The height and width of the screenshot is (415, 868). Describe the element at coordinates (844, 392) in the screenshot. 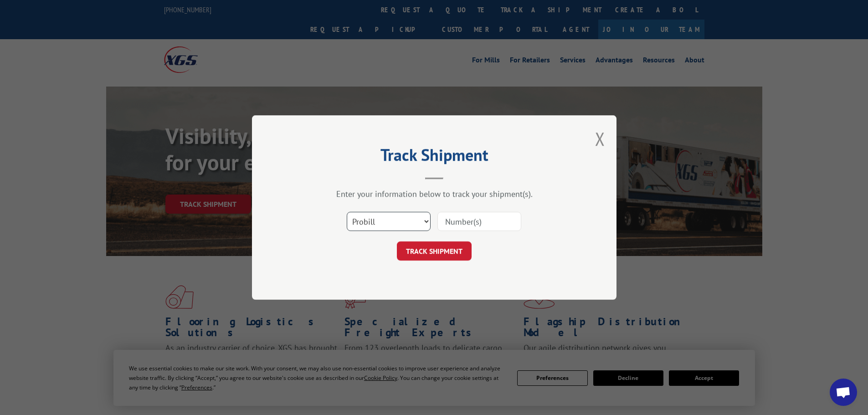

I see `div: Open chat` at that location.